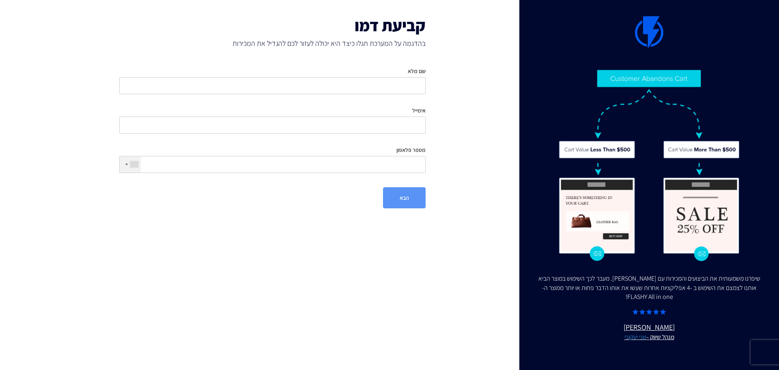 This screenshot has width=779, height=370. I want to click on label: שם מלא, so click(417, 71).